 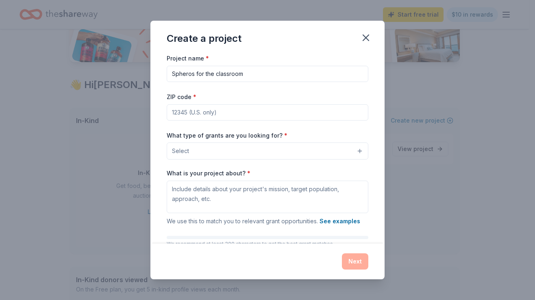 What do you see at coordinates (263, 221) in the screenshot?
I see `span: We use this to match you to relevant grant opportunities.` at bounding box center [263, 221].